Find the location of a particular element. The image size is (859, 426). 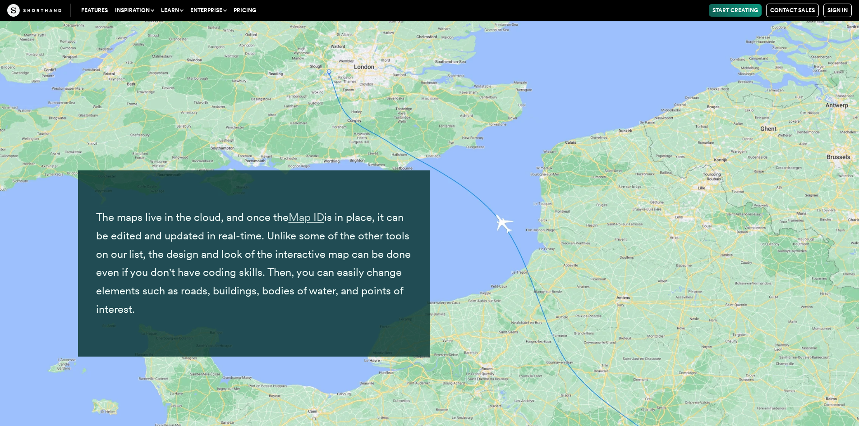

a: Sign in is located at coordinates (837, 10).